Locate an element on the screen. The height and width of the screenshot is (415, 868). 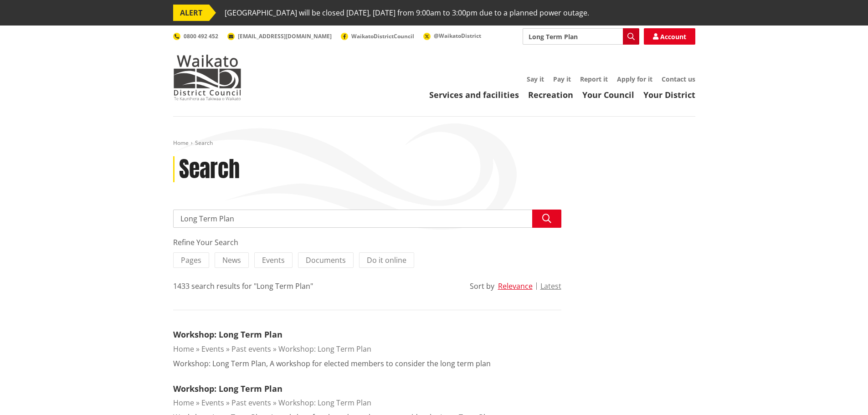
div: 1433 search results for "Long Term Plan" is located at coordinates (243, 286).